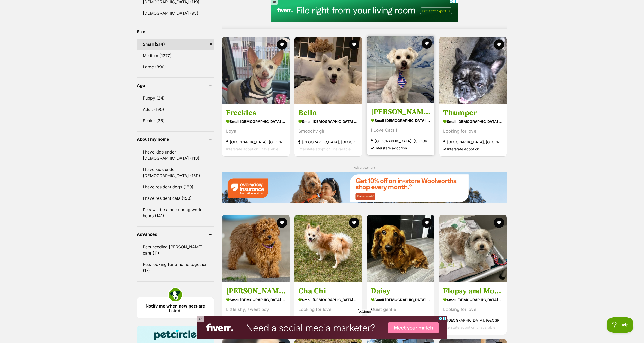  Describe the element at coordinates (365, 311) in the screenshot. I see `span: Close` at that location.